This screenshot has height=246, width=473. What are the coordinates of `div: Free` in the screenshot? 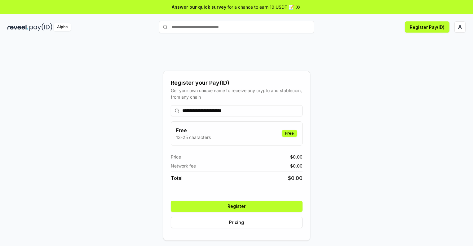 It's located at (289, 133).